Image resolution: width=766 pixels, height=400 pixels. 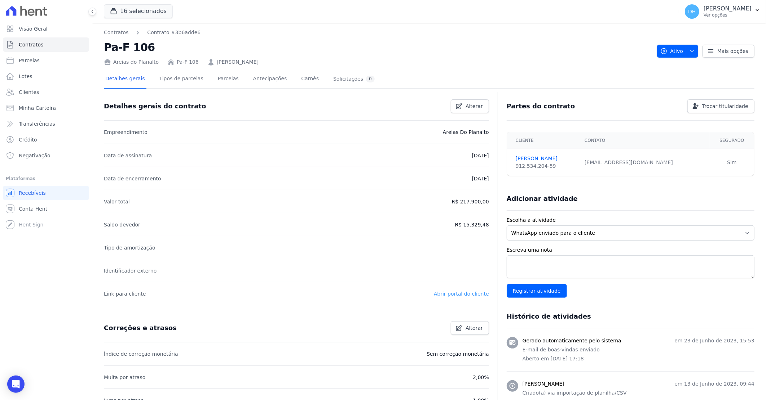 What do you see at coordinates (33, 209) in the screenshot?
I see `span: Conta Hent` at bounding box center [33, 209].